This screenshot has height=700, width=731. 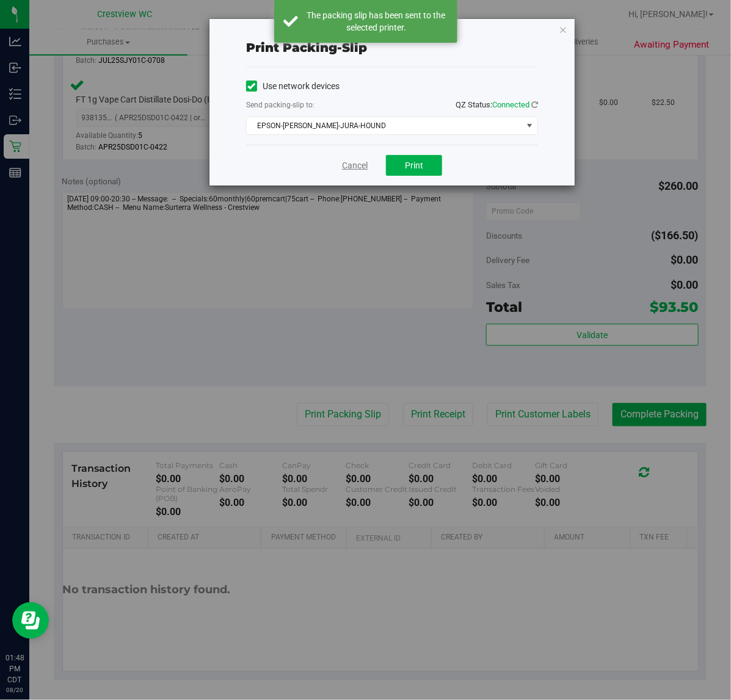 I want to click on div: The packing slip has been sent to the selected printer., so click(x=376, y=21).